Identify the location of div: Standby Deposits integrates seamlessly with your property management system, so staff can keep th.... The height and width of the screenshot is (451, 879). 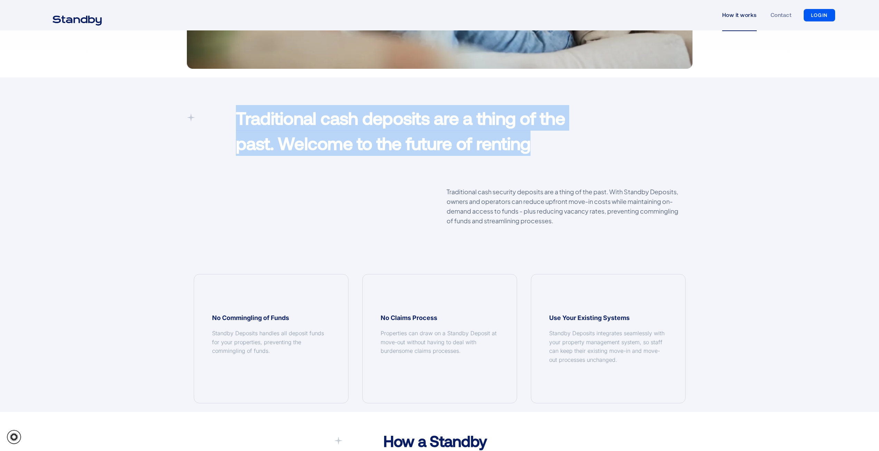
(609, 347).